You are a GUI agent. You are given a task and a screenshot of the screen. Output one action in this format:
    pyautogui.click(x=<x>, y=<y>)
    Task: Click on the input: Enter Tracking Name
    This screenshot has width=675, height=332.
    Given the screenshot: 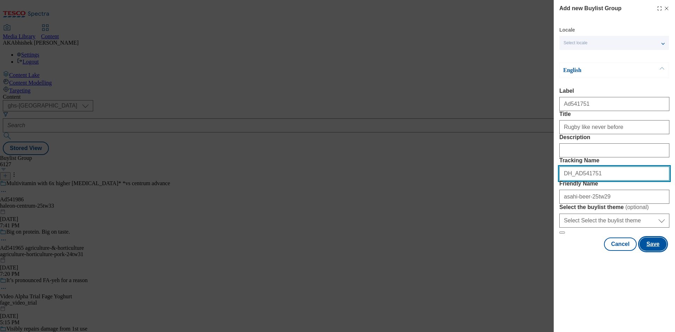 What is the action you would take?
    pyautogui.click(x=614, y=174)
    